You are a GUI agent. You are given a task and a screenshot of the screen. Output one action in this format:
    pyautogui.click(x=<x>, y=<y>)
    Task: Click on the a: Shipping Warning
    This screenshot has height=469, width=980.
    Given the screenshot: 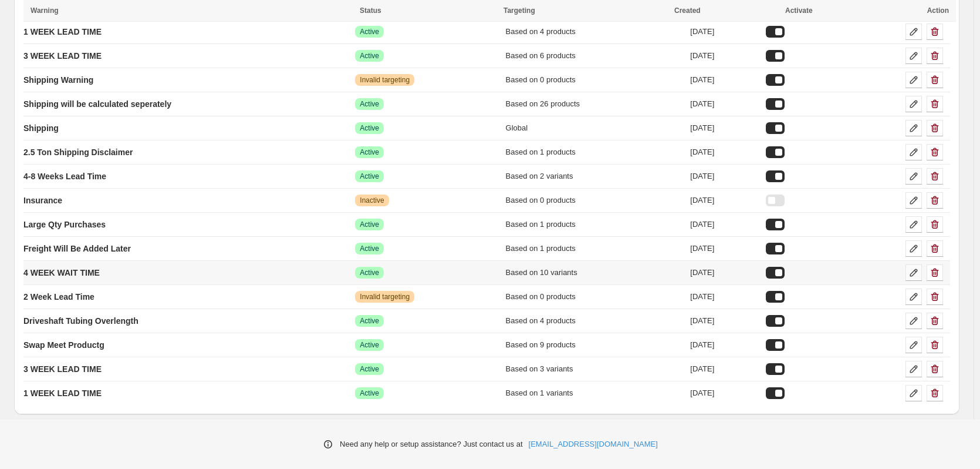 What is the action you would take?
    pyautogui.click(x=58, y=80)
    